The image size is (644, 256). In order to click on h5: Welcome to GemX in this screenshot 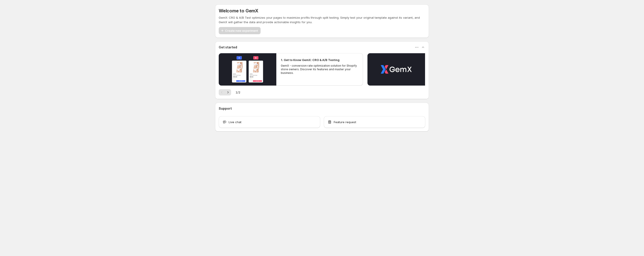, I will do `click(238, 11)`.